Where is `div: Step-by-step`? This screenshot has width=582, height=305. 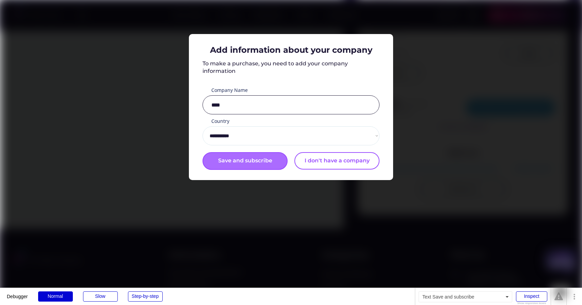 div: Step-by-step is located at coordinates (145, 297).